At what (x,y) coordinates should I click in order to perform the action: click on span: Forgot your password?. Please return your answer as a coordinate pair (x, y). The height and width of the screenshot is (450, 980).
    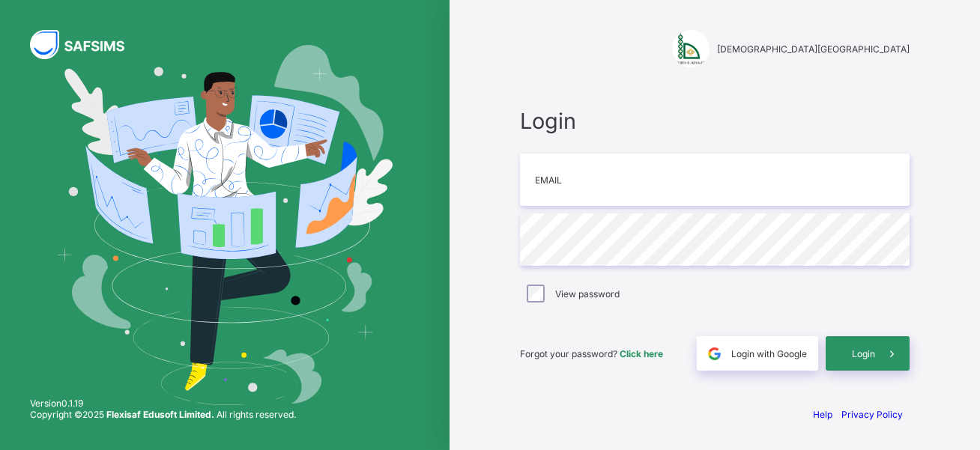
    Looking at the image, I should click on (591, 354).